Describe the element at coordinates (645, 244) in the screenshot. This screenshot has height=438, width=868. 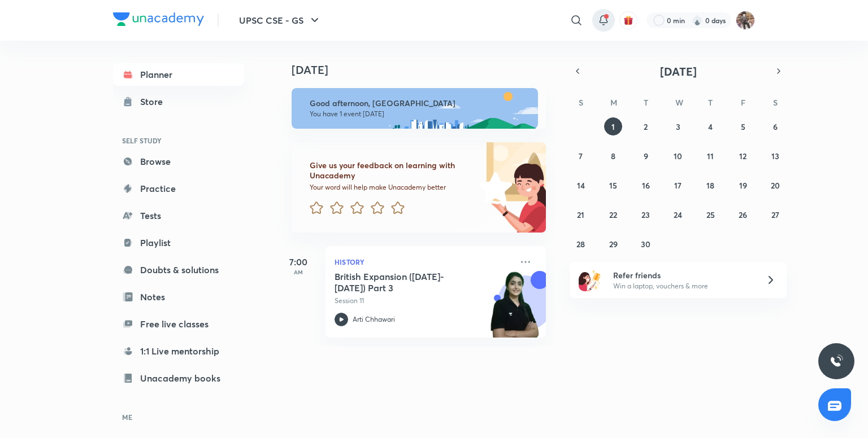
I see `abbr: September 30, 2025` at that location.